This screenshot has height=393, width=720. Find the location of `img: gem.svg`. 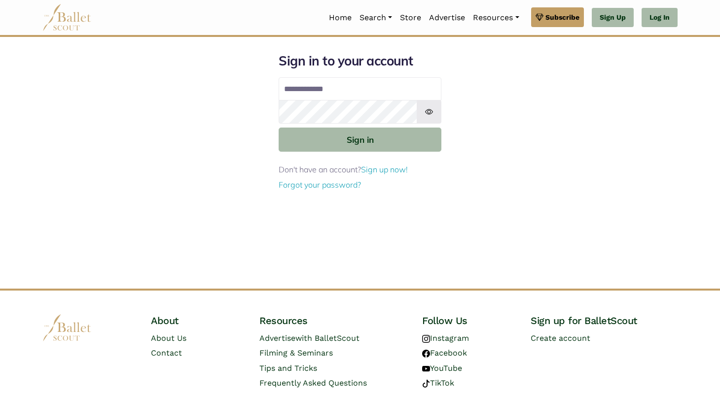

img: gem.svg is located at coordinates (539, 17).